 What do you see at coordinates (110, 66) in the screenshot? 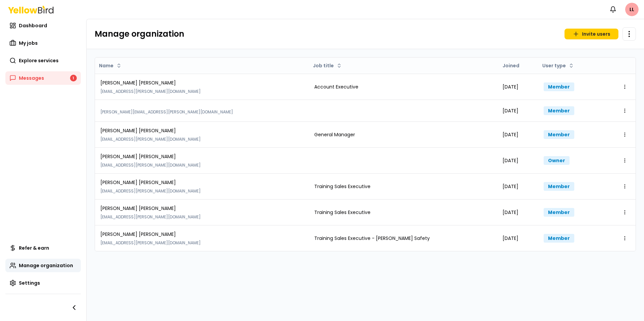
I see `button: Name` at bounding box center [110, 66].